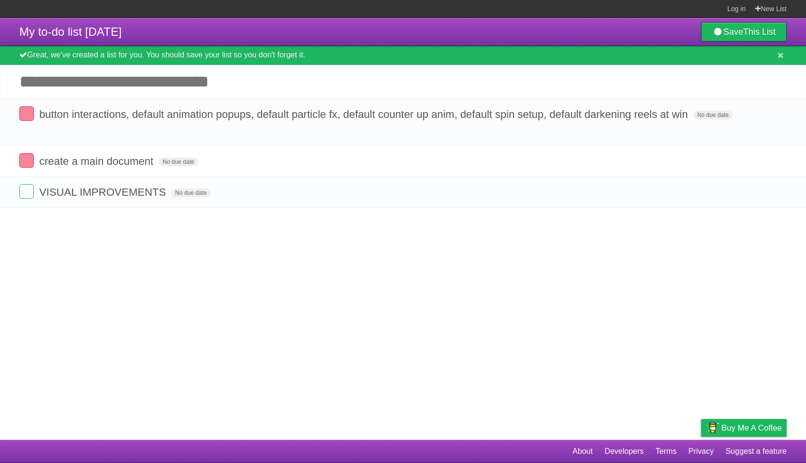 This screenshot has height=463, width=806. Describe the element at coordinates (364, 114) in the screenshot. I see `span: button interactions, default animation popups, default particle fx, default counter up anim, defa...` at that location.